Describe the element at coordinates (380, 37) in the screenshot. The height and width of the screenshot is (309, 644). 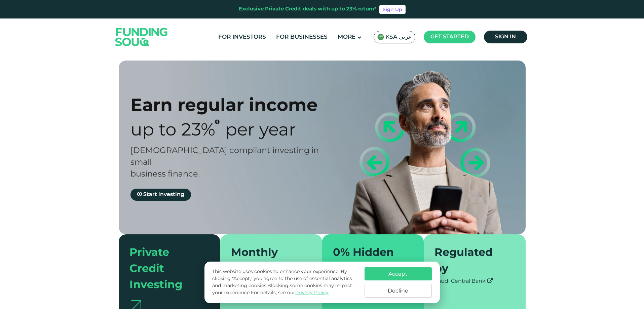
I see `img: SA Flag` at that location.